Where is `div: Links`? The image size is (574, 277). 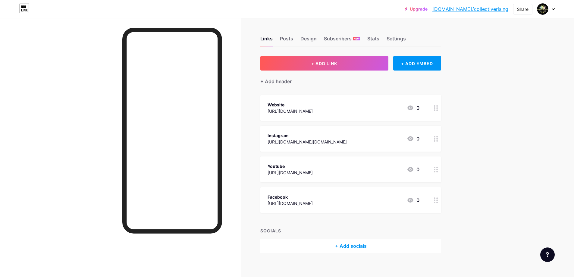 div: Links is located at coordinates (266, 40).